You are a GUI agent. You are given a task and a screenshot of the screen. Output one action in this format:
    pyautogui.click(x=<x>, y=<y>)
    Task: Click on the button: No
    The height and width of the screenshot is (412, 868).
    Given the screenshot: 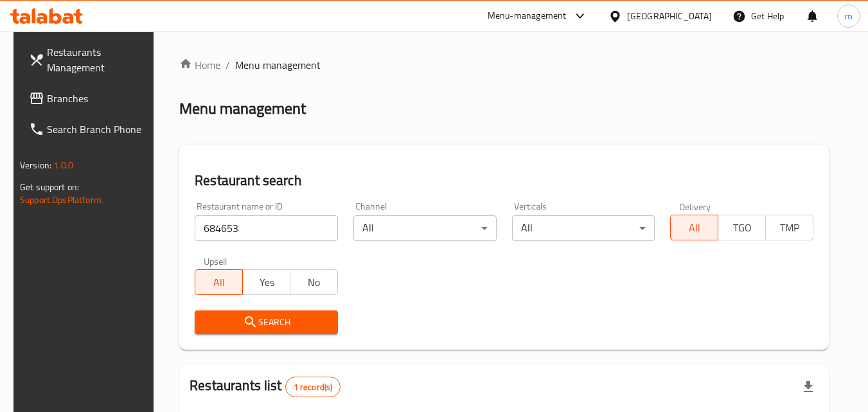 What is the action you would take?
    pyautogui.click(x=314, y=282)
    